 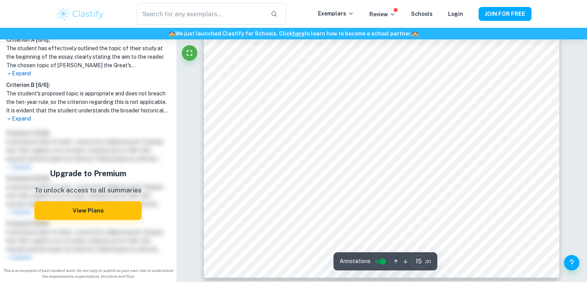 I want to click on a: Login, so click(x=455, y=14).